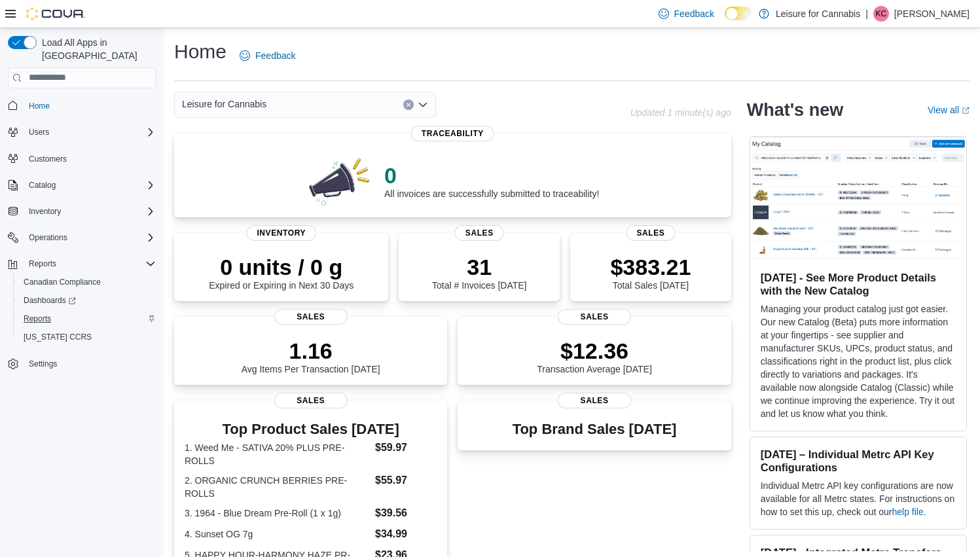 This screenshot has height=557, width=980. I want to click on p: Updated 1 minute(s) ago, so click(680, 112).